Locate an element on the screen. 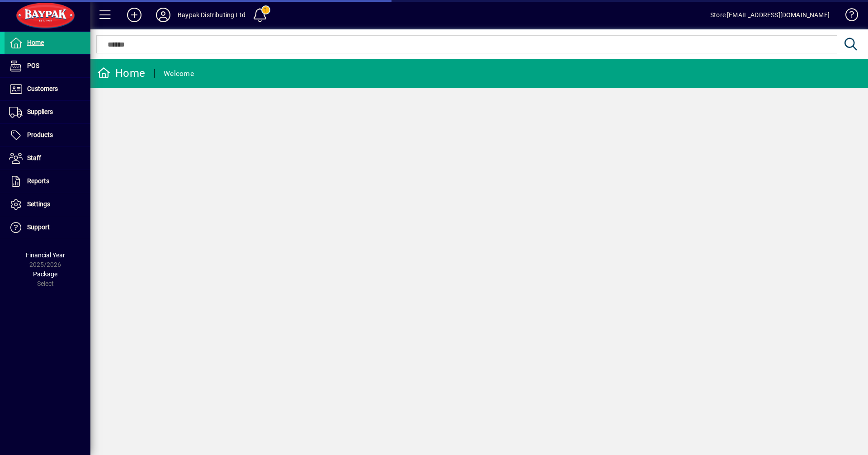 The width and height of the screenshot is (868, 455). span: Settings is located at coordinates (39, 204).